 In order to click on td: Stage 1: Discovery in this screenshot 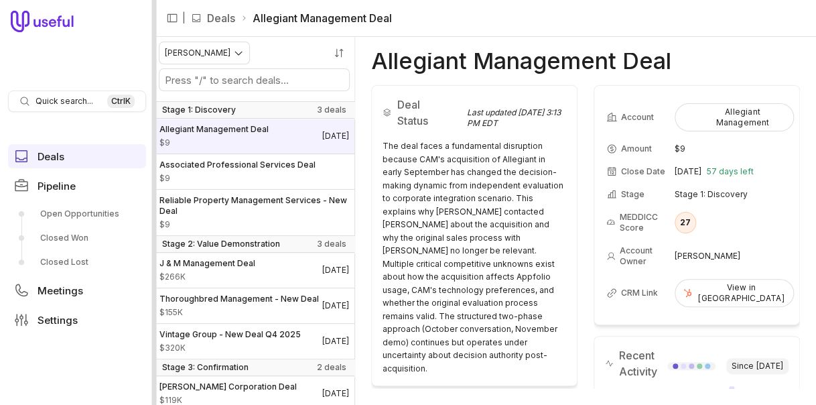, I will do `click(734, 194)`.